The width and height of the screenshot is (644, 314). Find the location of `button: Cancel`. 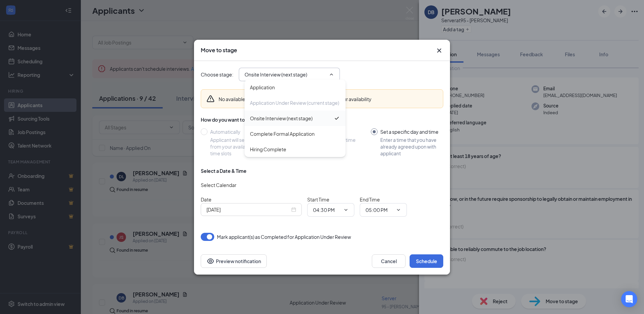

button: Cancel is located at coordinates (389, 261).